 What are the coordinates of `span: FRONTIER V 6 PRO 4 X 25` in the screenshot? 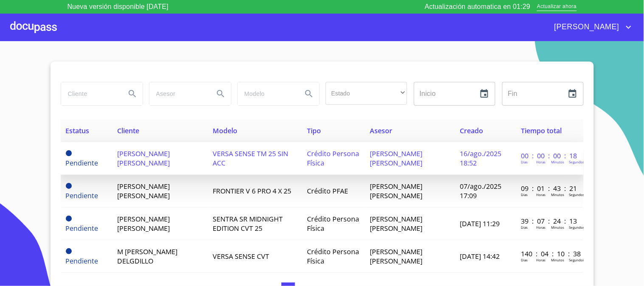 It's located at (252, 191).